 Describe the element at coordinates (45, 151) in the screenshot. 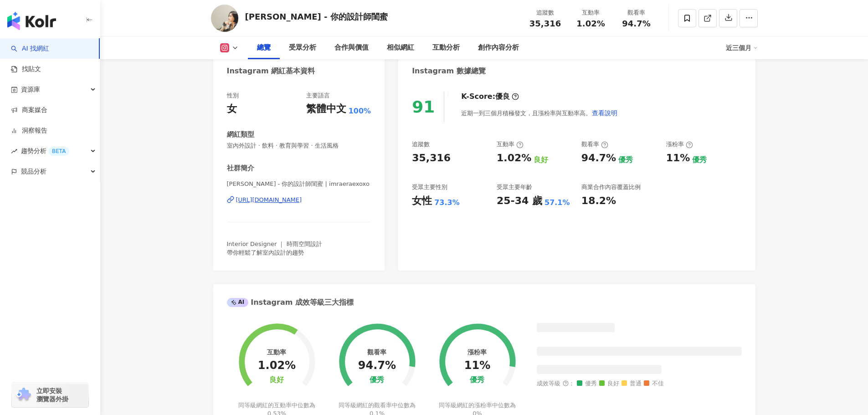

I see `span: 趨勢分析` at that location.